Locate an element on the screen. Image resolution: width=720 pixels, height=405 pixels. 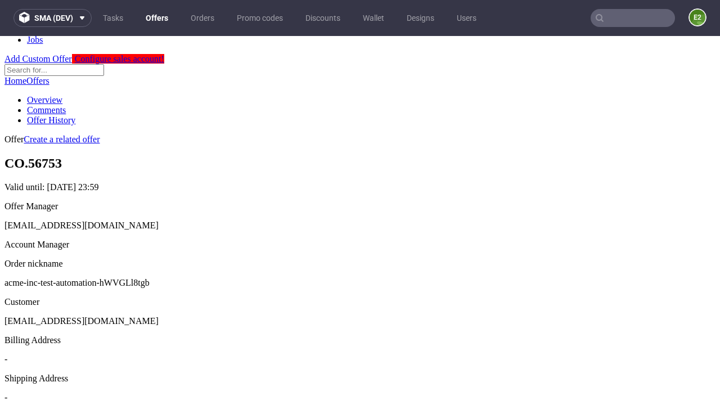
div: Account Manager is located at coordinates (360, 209).